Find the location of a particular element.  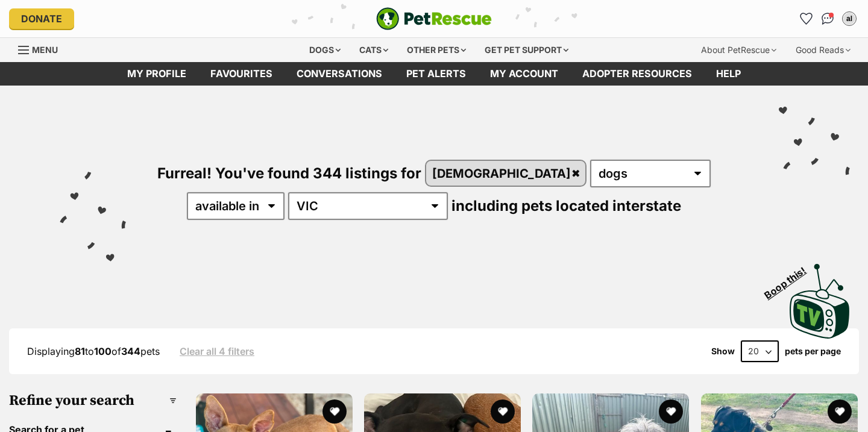

a: Menu is located at coordinates (42, 49).